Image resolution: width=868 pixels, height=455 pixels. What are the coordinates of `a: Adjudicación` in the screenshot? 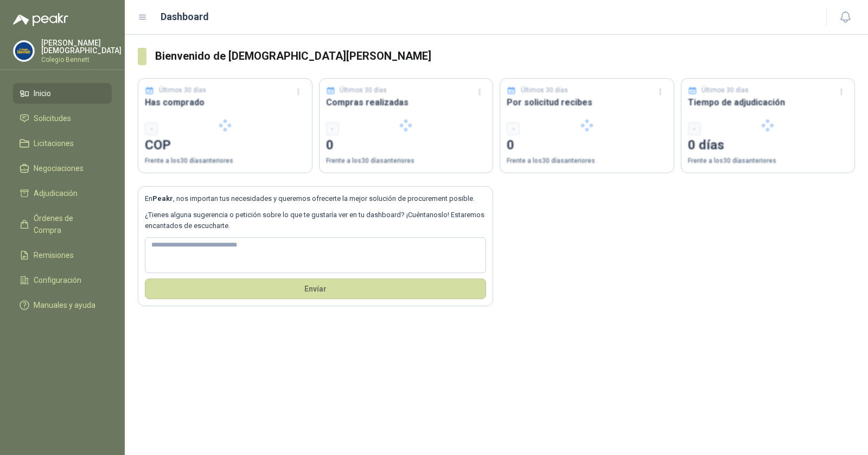 It's located at (63, 193).